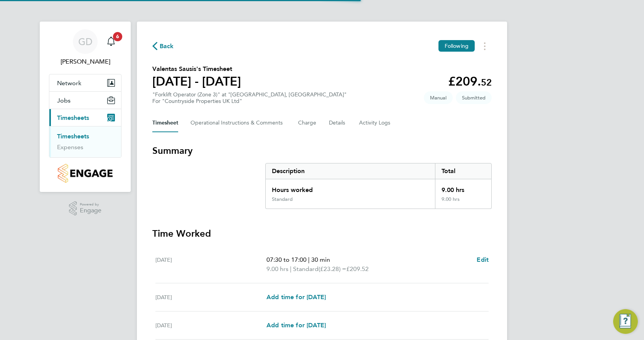 This screenshot has width=644, height=340. I want to click on span: 6, so click(118, 37).